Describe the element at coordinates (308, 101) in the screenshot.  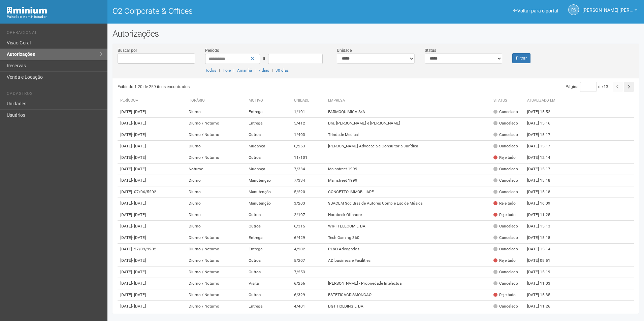
I see `th: Unidade` at that location.